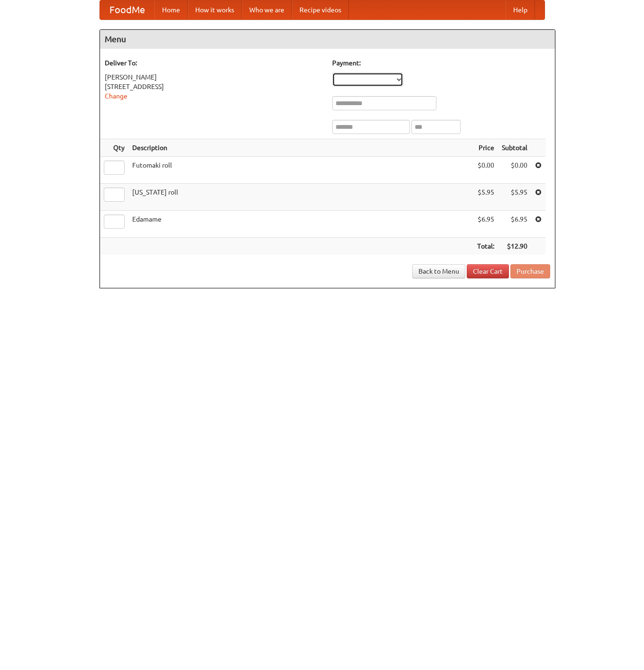  Describe the element at coordinates (485, 246) in the screenshot. I see `th: Total:` at that location.